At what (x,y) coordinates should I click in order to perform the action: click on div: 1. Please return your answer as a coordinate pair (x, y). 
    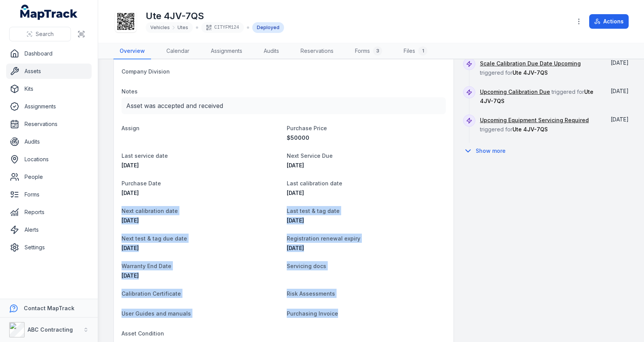
    Looking at the image, I should click on (423, 51).